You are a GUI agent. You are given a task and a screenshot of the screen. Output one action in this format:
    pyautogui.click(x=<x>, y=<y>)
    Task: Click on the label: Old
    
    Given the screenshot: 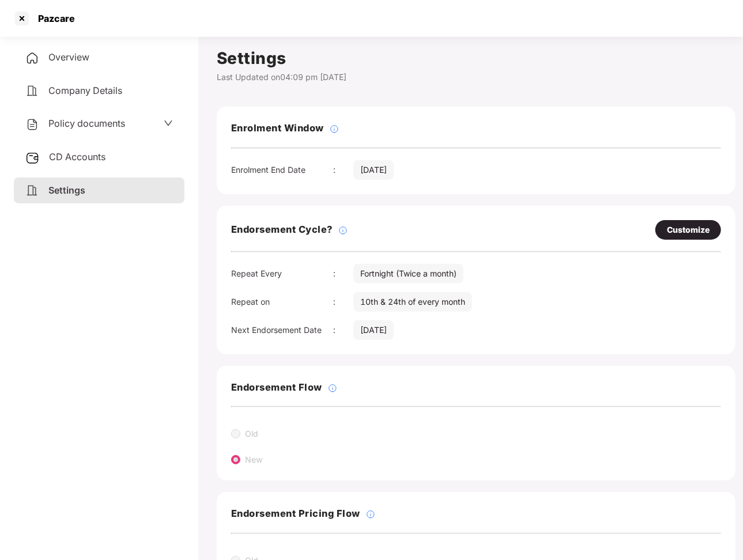 What is the action you would take?
    pyautogui.click(x=251, y=433)
    